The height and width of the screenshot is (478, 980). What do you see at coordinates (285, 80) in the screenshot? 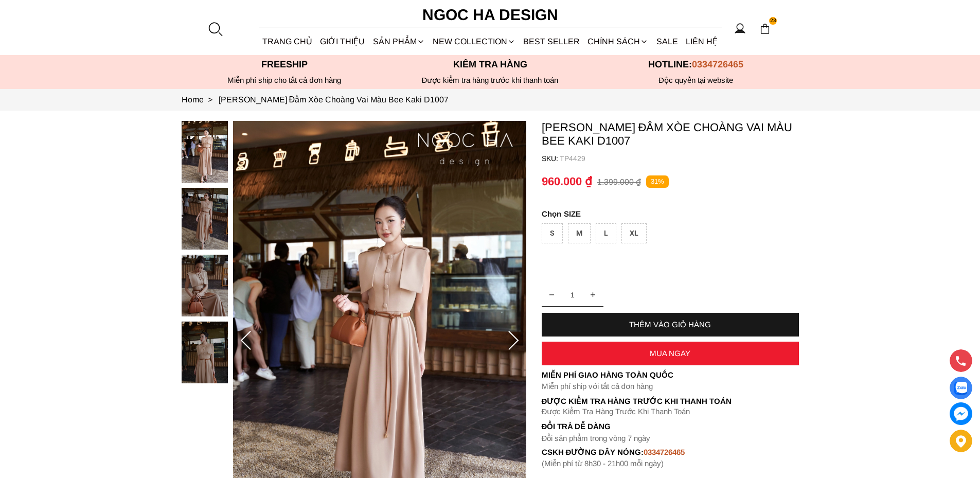
I see `div: Miễn phí ship cho tất cả đơn hàng` at bounding box center [285, 80].